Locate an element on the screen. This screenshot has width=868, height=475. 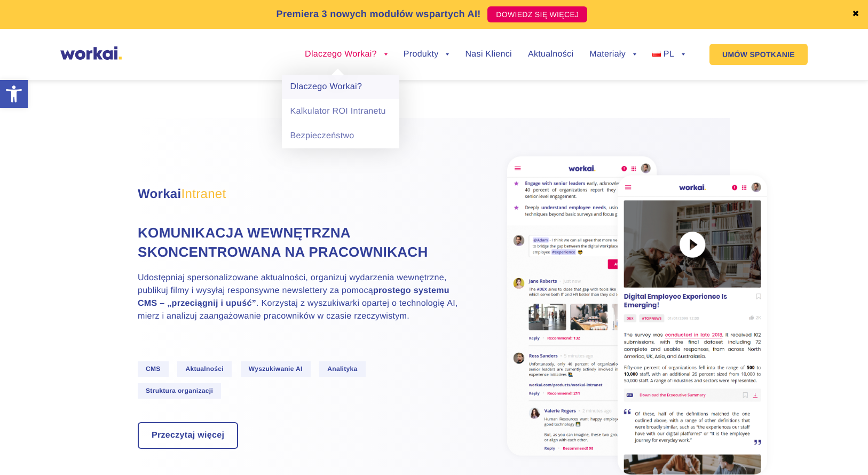
a: Produkty is located at coordinates (426, 54).